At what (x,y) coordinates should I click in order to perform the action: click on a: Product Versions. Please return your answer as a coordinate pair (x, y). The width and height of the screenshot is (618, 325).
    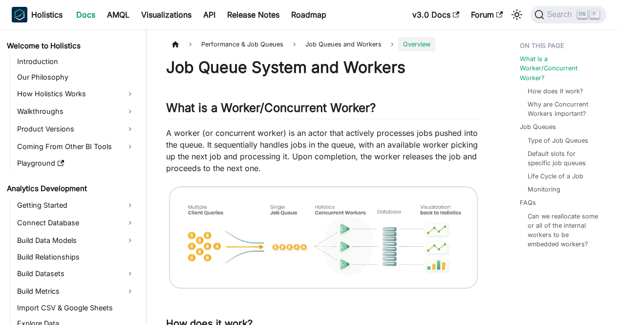
    Looking at the image, I should click on (76, 129).